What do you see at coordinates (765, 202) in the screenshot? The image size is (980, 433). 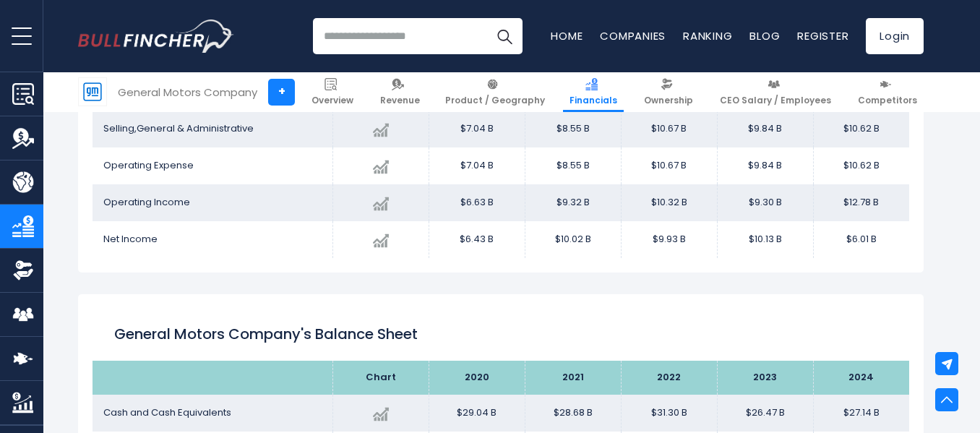 I see `td: $9.30 B` at bounding box center [765, 202].